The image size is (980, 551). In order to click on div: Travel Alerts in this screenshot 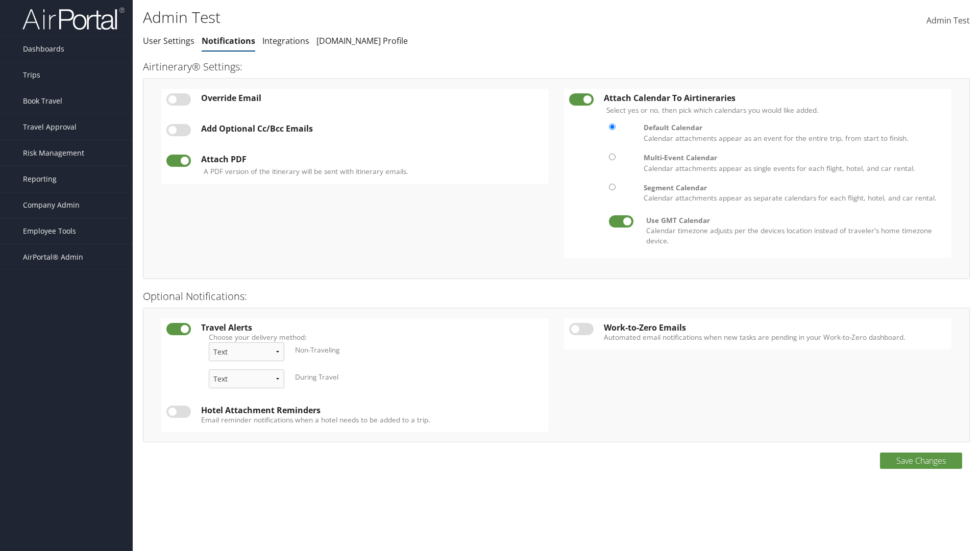, I will do `click(372, 328)`.